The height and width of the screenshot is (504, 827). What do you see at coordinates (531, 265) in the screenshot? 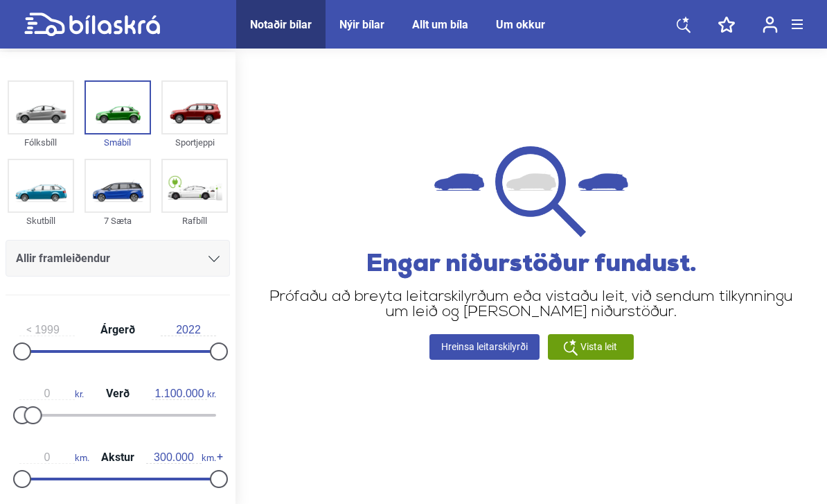
I see `h2: Engar niðurstöður fundust.` at bounding box center [531, 265].